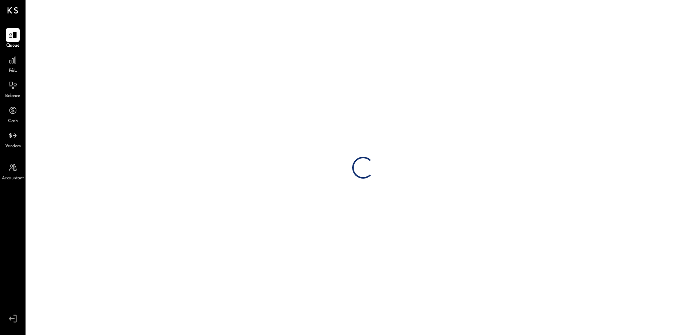 The width and height of the screenshot is (700, 335). What do you see at coordinates (13, 179) in the screenshot?
I see `span: Accountant` at bounding box center [13, 179].